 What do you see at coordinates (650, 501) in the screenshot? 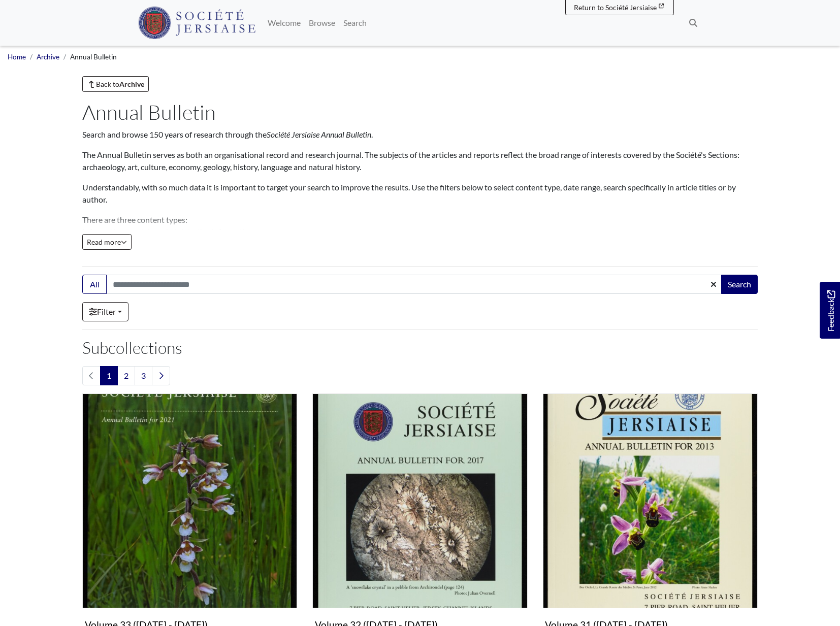
I see `img: Volume 31 (2013 - 2016)` at bounding box center [650, 501].